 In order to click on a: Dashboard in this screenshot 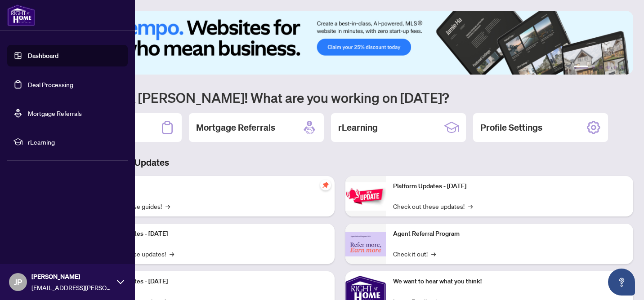, I will do `click(43, 56)`.